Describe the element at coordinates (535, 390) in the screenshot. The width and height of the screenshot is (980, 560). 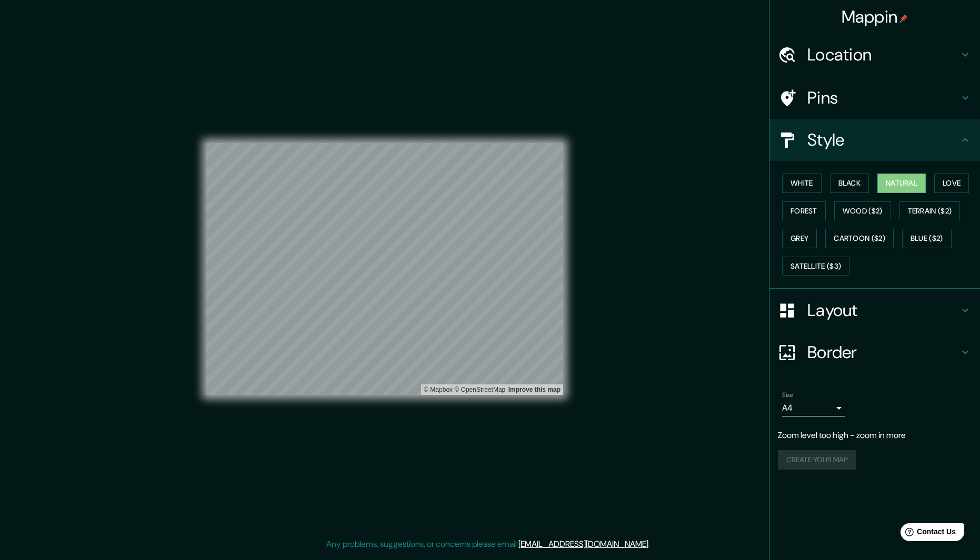
I see `a: Map feedback` at that location.